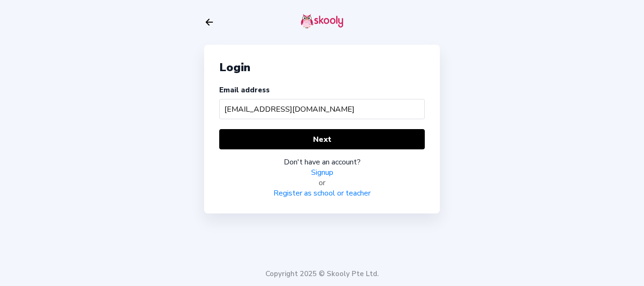 This screenshot has width=644, height=286. Describe the element at coordinates (322, 68) in the screenshot. I see `div: Login` at that location.